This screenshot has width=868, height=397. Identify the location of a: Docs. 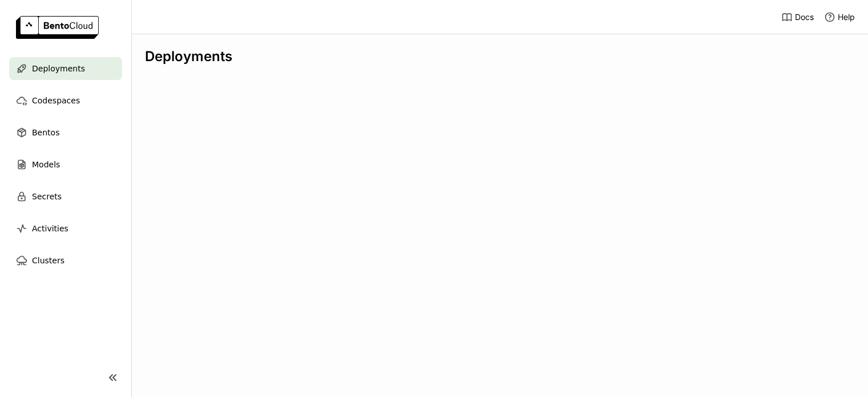
(797, 17).